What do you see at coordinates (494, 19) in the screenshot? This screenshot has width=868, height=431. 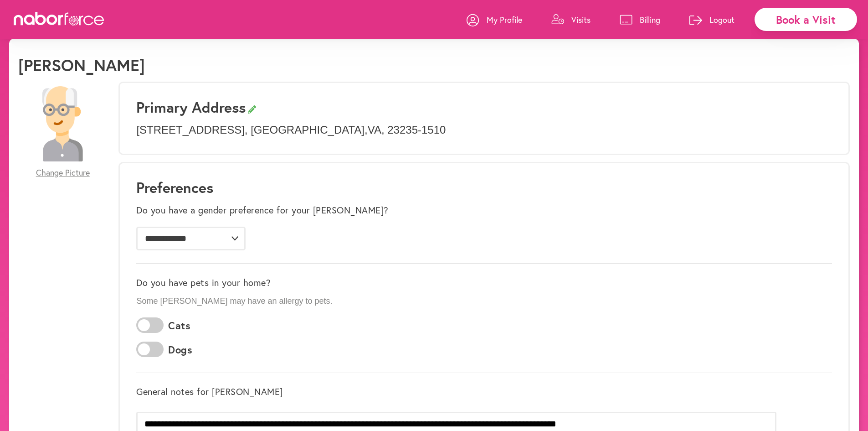 I see `a: My Profile` at bounding box center [494, 19].